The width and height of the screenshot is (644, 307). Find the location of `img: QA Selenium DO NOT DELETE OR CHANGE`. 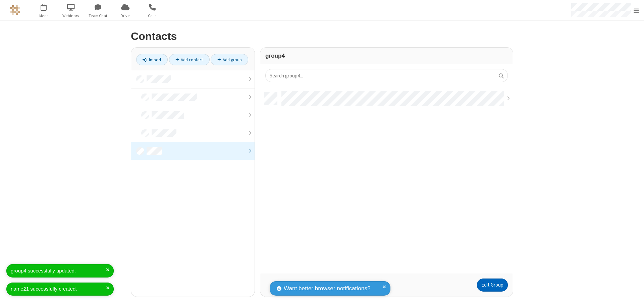

img: QA Selenium DO NOT DELETE OR CHANGE is located at coordinates (15, 10).